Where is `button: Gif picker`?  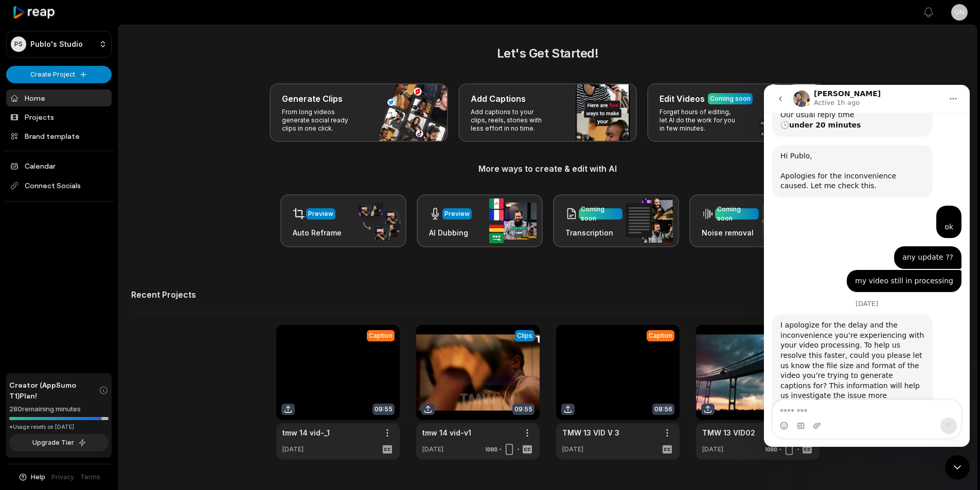
button: Gif picker is located at coordinates (36, 341).